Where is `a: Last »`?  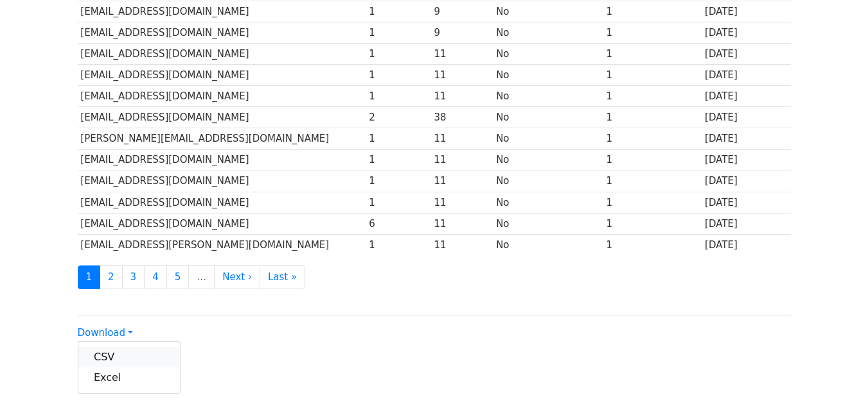
a: Last » is located at coordinates (282, 277).